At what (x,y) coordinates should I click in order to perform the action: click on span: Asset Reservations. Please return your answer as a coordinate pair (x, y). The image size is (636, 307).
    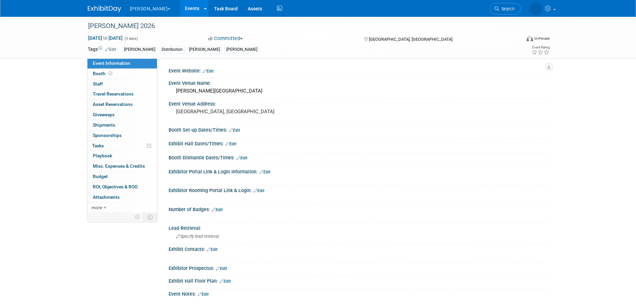
    Looking at the image, I should click on (112, 104).